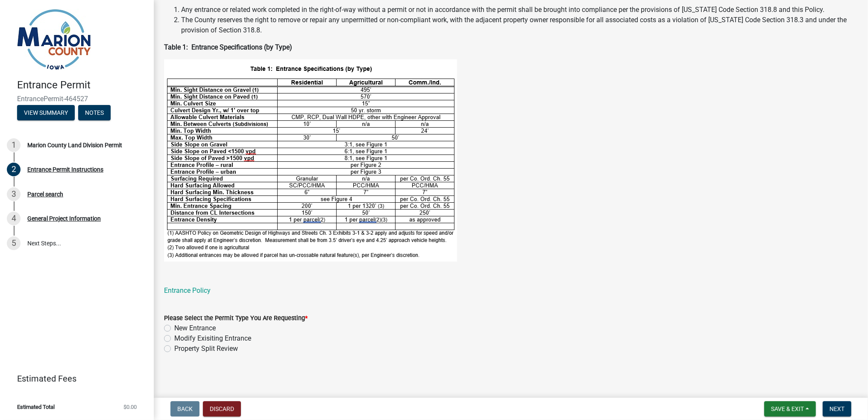 The height and width of the screenshot is (420, 868). I want to click on span: Estimated Total, so click(36, 407).